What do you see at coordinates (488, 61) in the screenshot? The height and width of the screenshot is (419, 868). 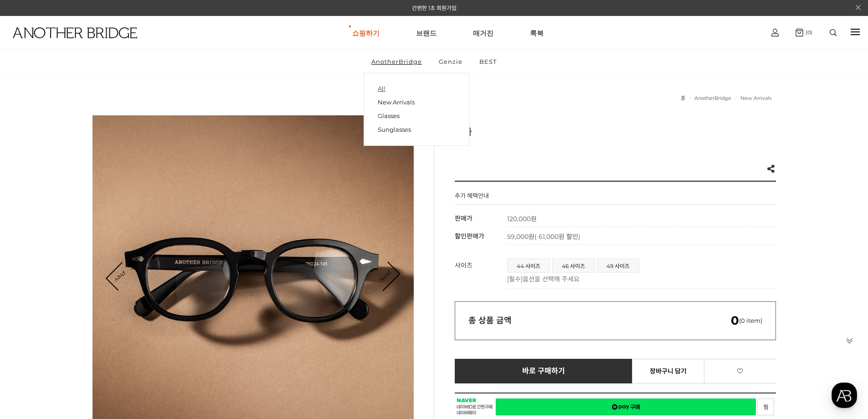 I see `a: BEST` at bounding box center [488, 61].